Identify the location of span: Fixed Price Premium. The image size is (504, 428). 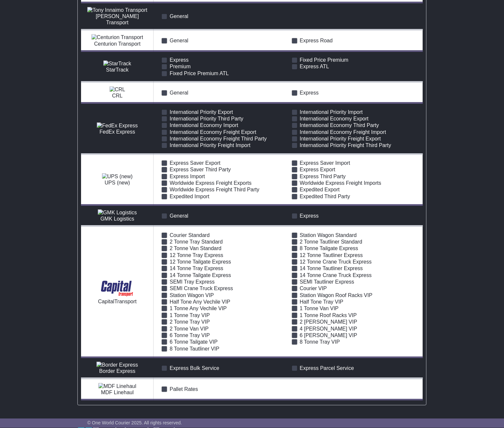
(324, 60).